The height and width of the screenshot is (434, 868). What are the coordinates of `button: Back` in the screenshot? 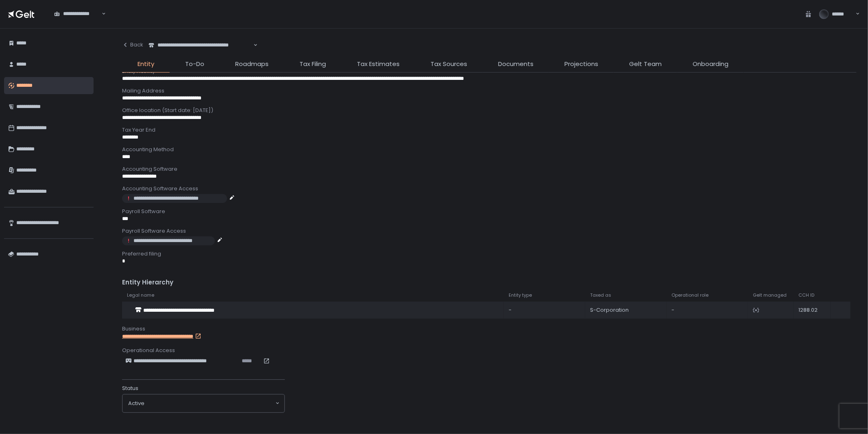 It's located at (133, 45).